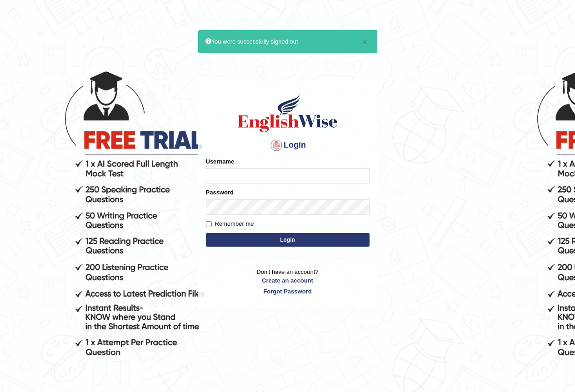 The width and height of the screenshot is (575, 392). I want to click on p: Don't have an account?, so click(288, 282).